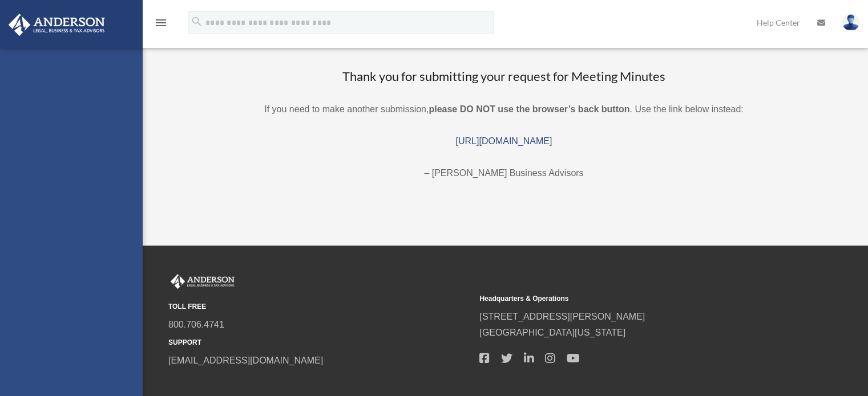 Image resolution: width=868 pixels, height=396 pixels. What do you see at coordinates (319, 343) in the screenshot?
I see `small: SUPPORT` at bounding box center [319, 343].